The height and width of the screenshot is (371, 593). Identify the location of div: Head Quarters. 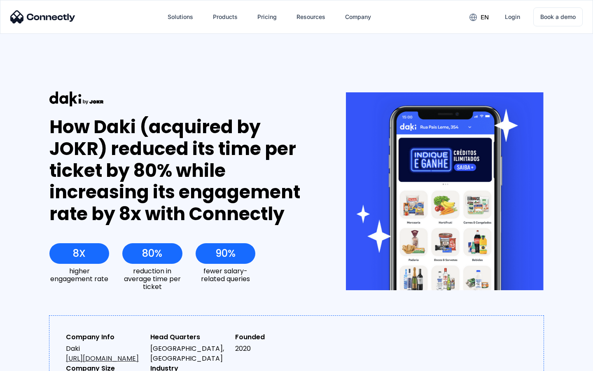
(189, 337).